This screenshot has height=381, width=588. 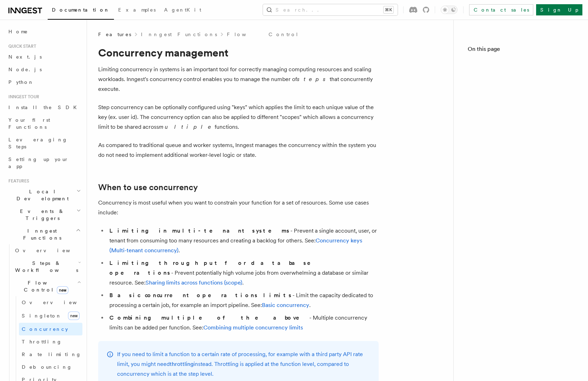 I want to click on span: Throttling, so click(x=42, y=342).